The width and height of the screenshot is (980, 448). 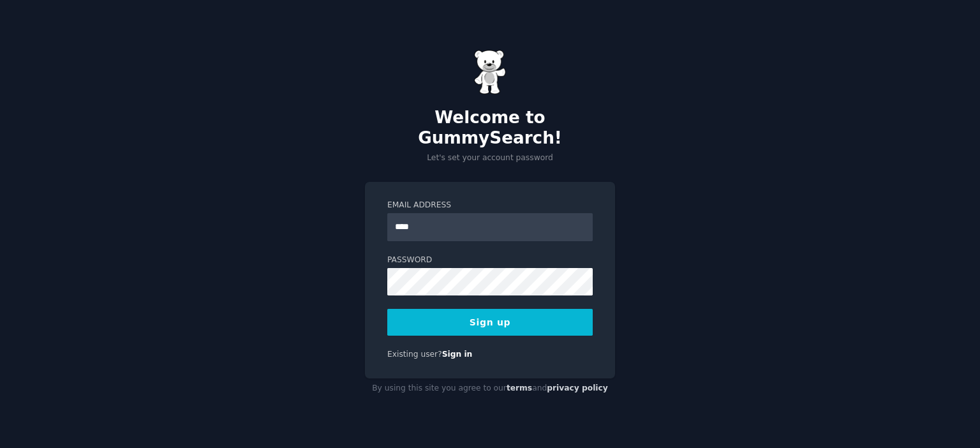 What do you see at coordinates (490, 72) in the screenshot?
I see `img: Gummy Bear` at bounding box center [490, 72].